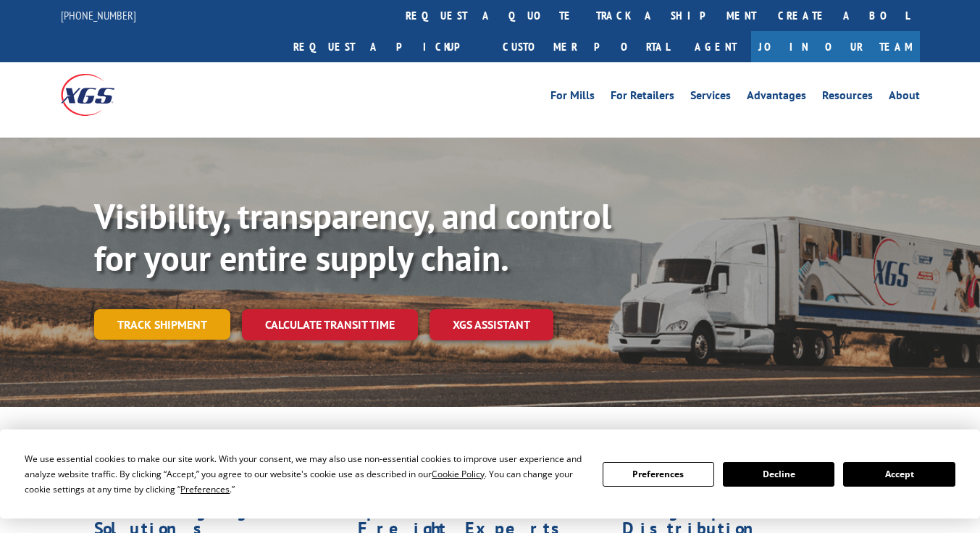  I want to click on a: Services, so click(711, 98).